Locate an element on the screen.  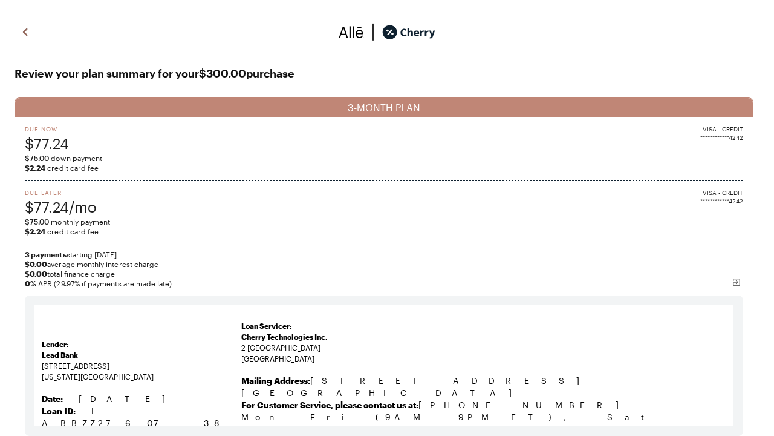
b: For Customer Service, please contact us at: is located at coordinates (330, 404).